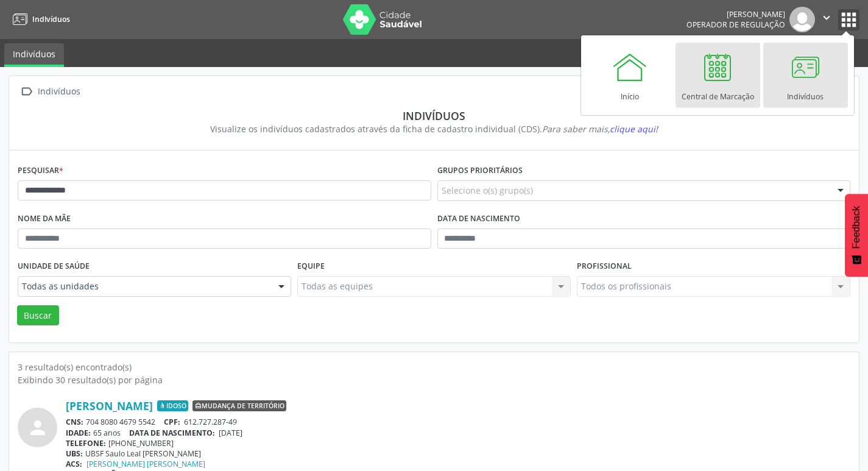 This screenshot has width=868, height=471. I want to click on label: Equipe, so click(311, 266).